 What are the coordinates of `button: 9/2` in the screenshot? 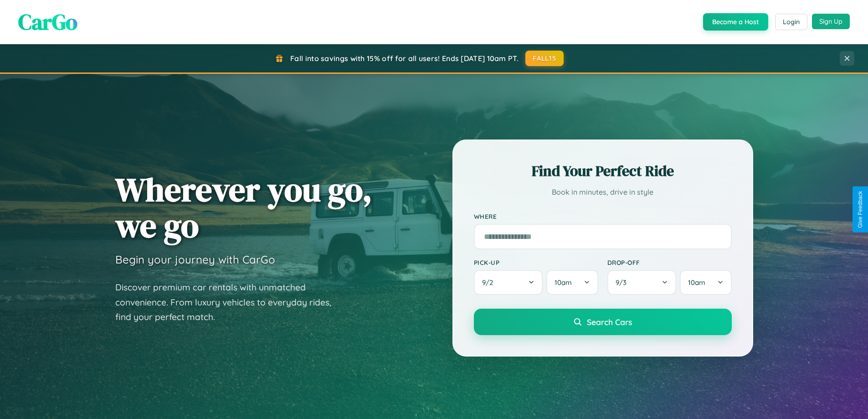 It's located at (508, 282).